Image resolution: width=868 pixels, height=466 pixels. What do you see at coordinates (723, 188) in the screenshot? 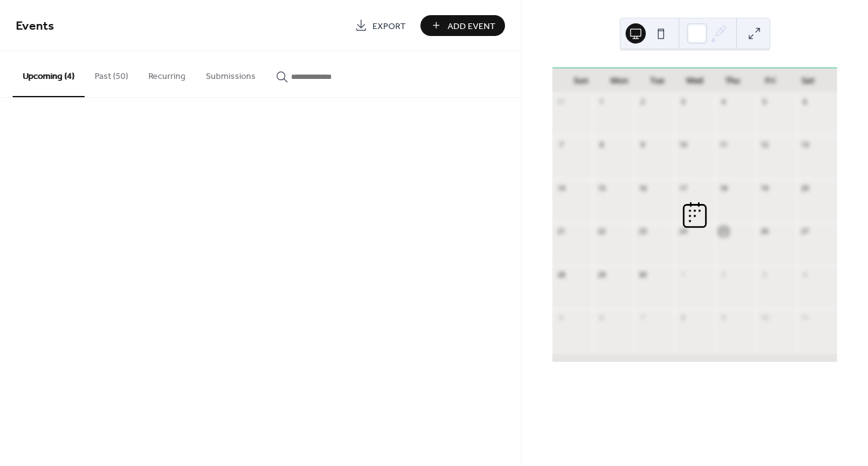
I see `div: 18` at bounding box center [723, 188].